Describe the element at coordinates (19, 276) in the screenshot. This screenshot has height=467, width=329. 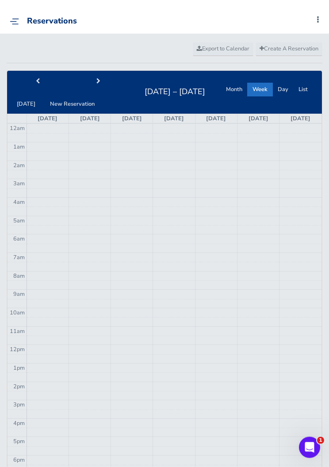
I see `span: 8am` at that location.